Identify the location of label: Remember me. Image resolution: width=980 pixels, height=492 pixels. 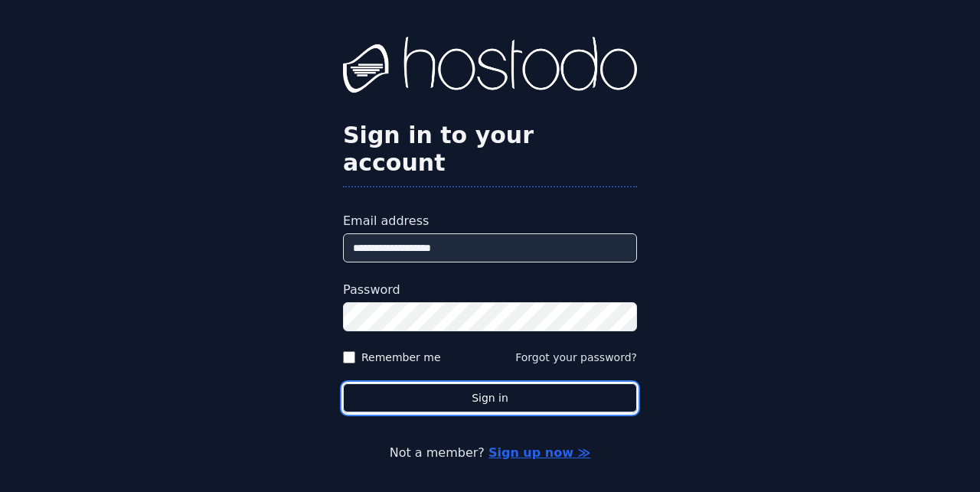
(401, 357).